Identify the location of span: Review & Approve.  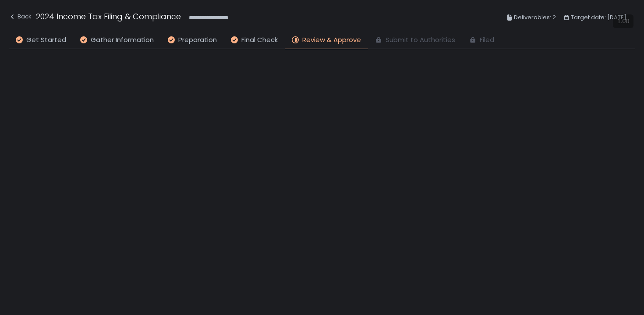
(332, 40).